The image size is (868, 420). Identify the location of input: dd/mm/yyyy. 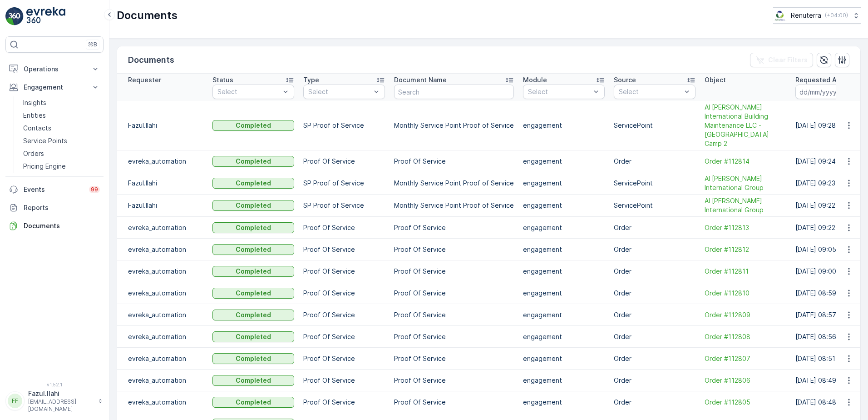
(826, 92).